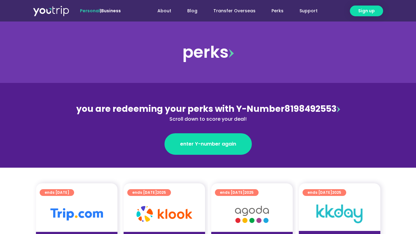 The height and width of the screenshot is (234, 416). What do you see at coordinates (90, 11) in the screenshot?
I see `span: Personal` at bounding box center [90, 11].